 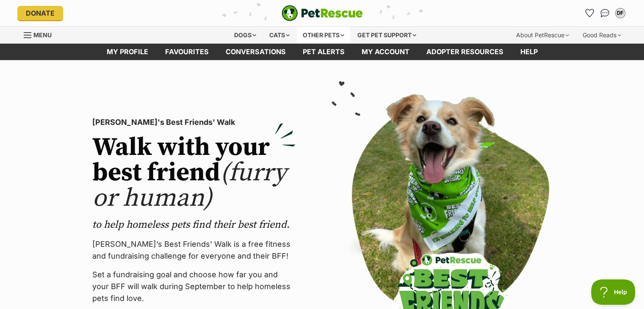 I want to click on button: My account, so click(x=621, y=13).